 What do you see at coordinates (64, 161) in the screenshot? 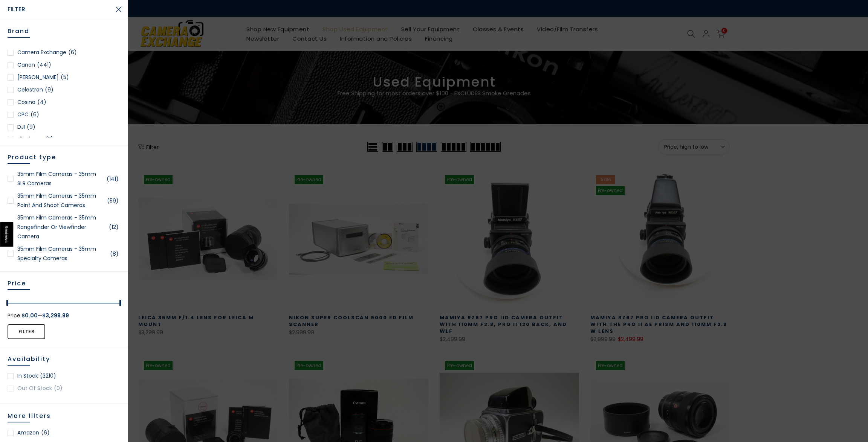
I see `h5: Product type` at bounding box center [64, 161].